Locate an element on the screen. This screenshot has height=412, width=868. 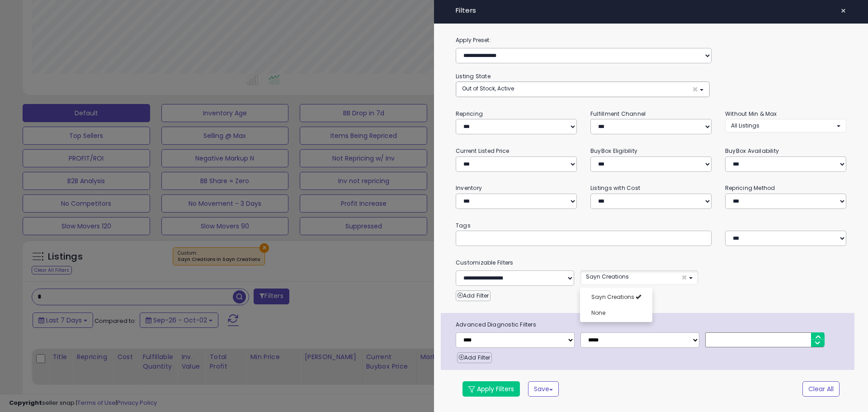
small: Without Min & Max is located at coordinates (751, 114).